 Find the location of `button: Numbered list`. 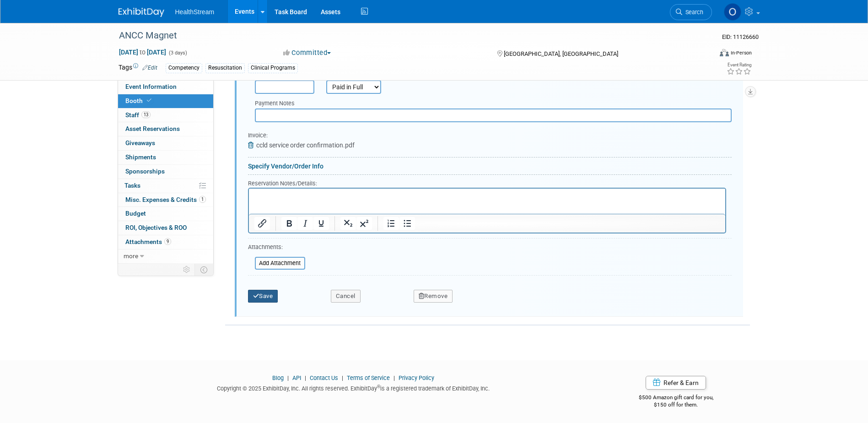

button: Numbered list is located at coordinates (391, 223).